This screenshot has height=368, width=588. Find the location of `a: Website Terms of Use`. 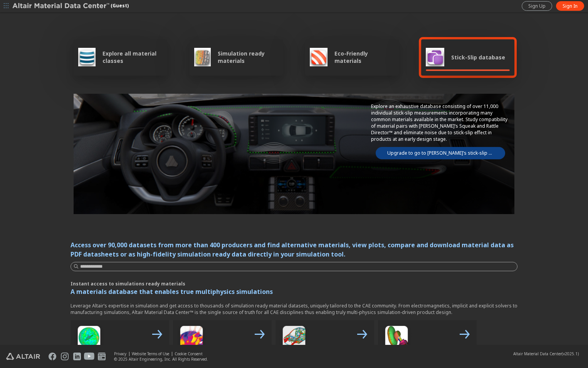

a: Website Terms of Use is located at coordinates (150, 354).